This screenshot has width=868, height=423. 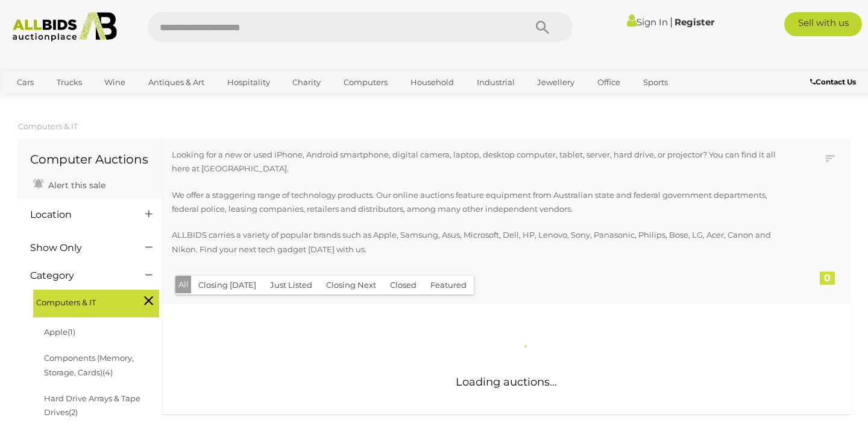 What do you see at coordinates (822, 24) in the screenshot?
I see `a: Sell with us` at bounding box center [822, 24].